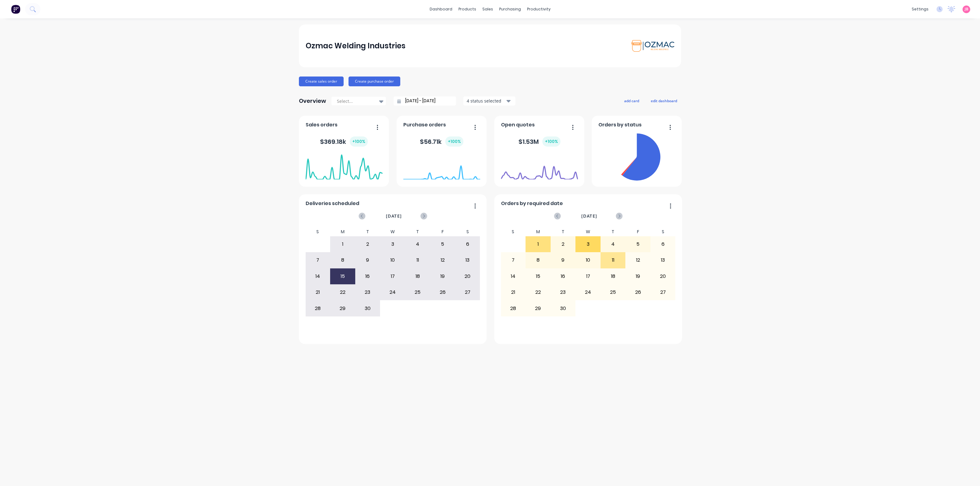 The height and width of the screenshot is (486, 980). What do you see at coordinates (518, 125) in the screenshot?
I see `span: Open quotes` at bounding box center [518, 125].